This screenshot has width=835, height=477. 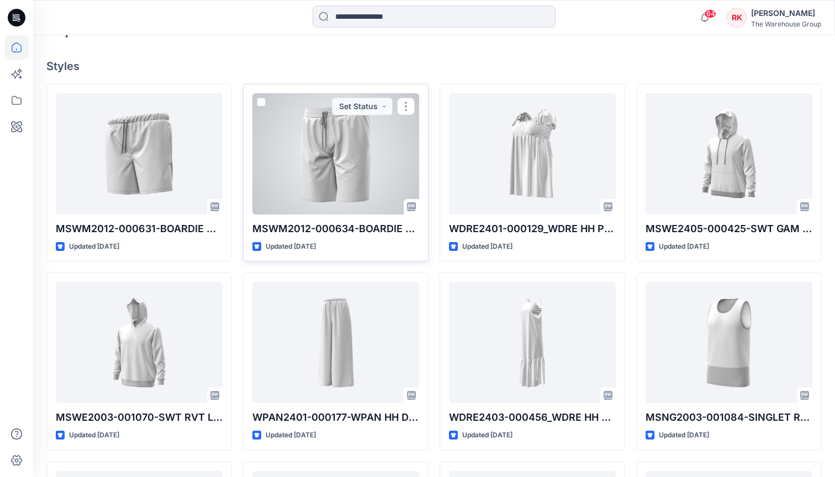 What do you see at coordinates (532, 154) in the screenshot?
I see `a: WDRE2401-000129_WDRE HH PS RACHEL DRESS` at bounding box center [532, 154].